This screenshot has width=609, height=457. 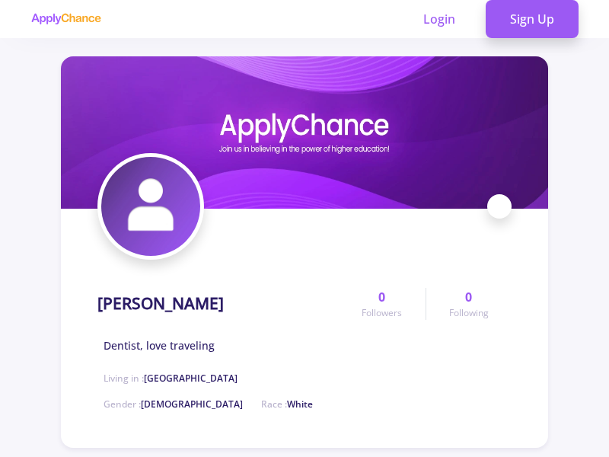 What do you see at coordinates (151, 206) in the screenshot?
I see `img: Atefa Hosseiniavatar` at bounding box center [151, 206].